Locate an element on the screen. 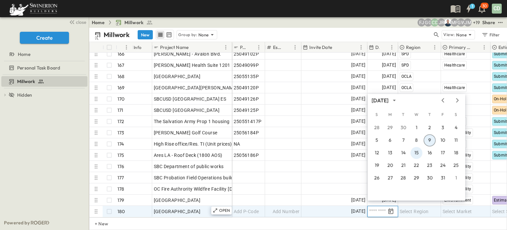 The width and height of the screenshot is (507, 230). span: Millwork is located at coordinates (26, 81).